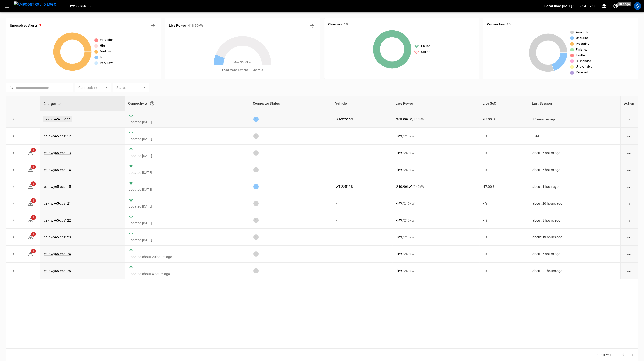  What do you see at coordinates (187, 274) in the screenshot?
I see `p: updated about 4 hours ago` at bounding box center [187, 274].